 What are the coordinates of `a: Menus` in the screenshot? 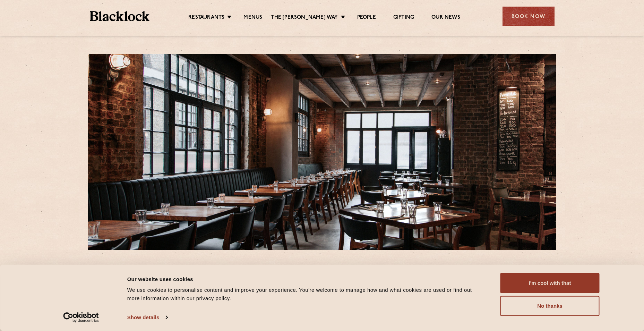 It's located at (253, 18).